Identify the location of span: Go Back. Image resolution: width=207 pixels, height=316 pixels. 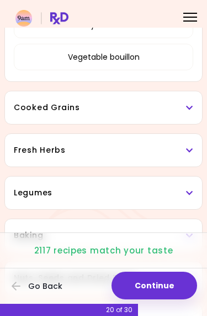
(45, 286).